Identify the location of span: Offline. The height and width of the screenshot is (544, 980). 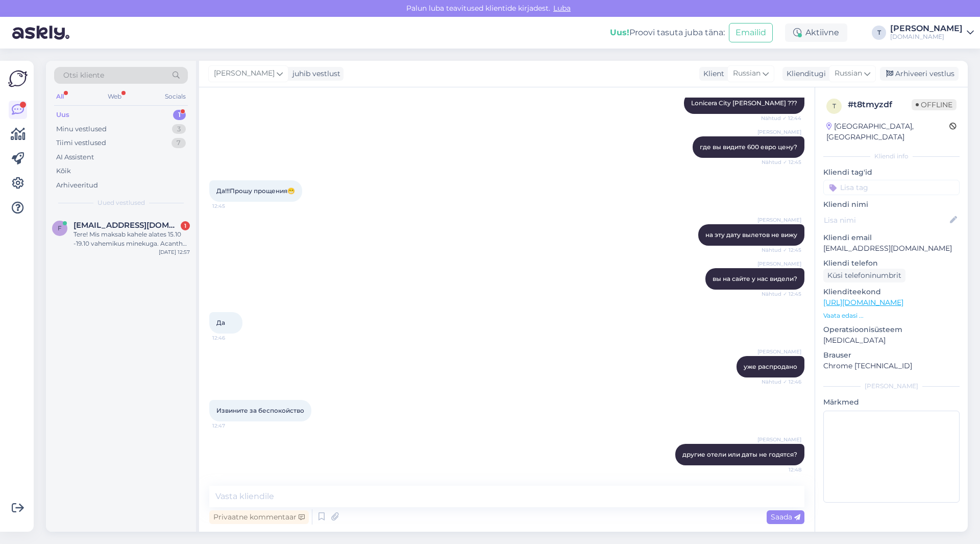
(934, 105).